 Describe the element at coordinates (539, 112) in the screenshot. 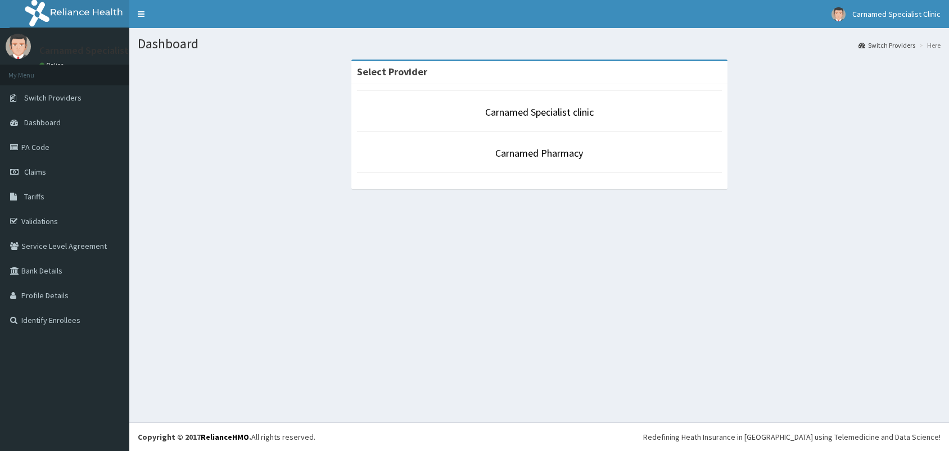

I see `a: Carnamed Specialist clinic` at that location.